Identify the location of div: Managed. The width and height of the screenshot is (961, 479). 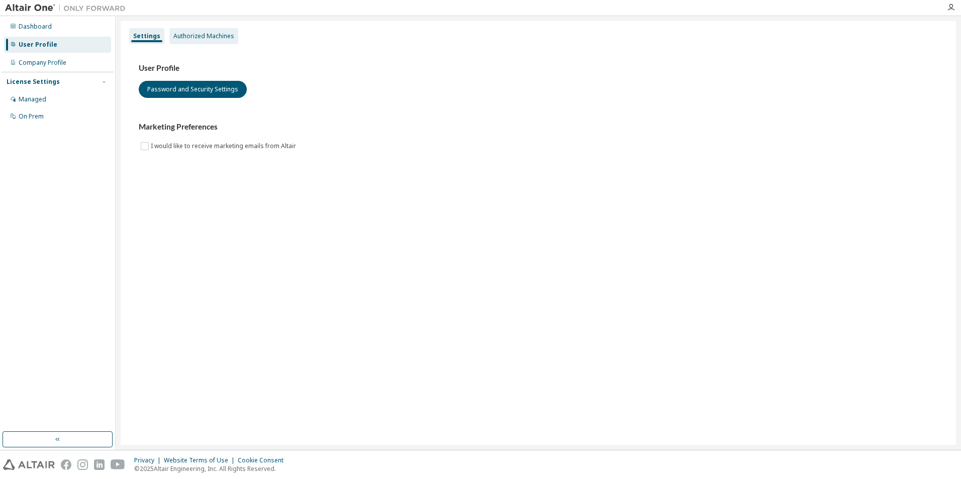
(32, 99).